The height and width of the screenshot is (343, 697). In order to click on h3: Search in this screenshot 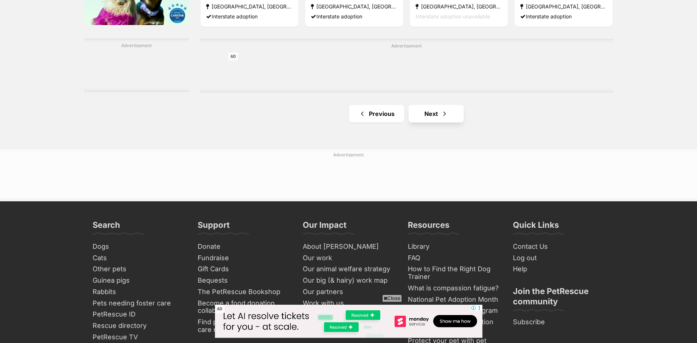, I will do `click(106, 227)`.